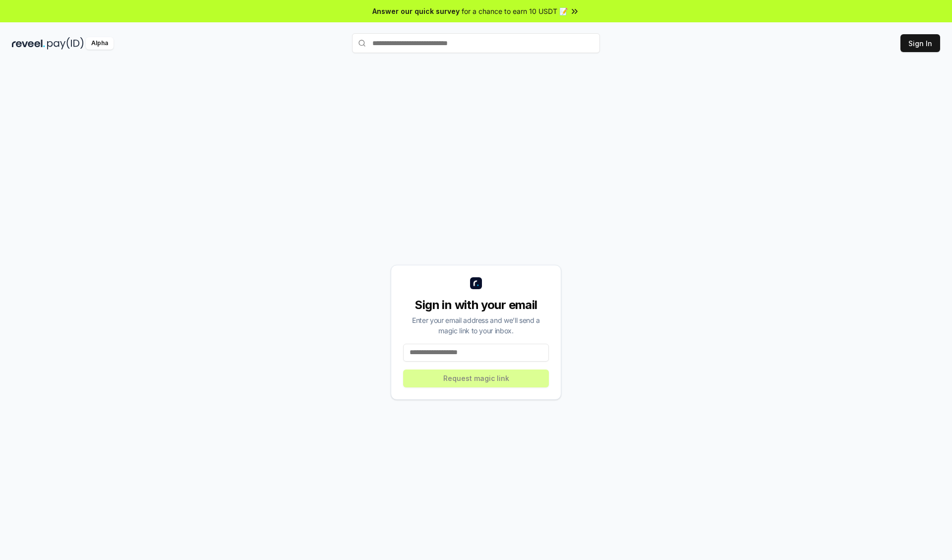  What do you see at coordinates (65, 43) in the screenshot?
I see `img: pay_id` at bounding box center [65, 43].